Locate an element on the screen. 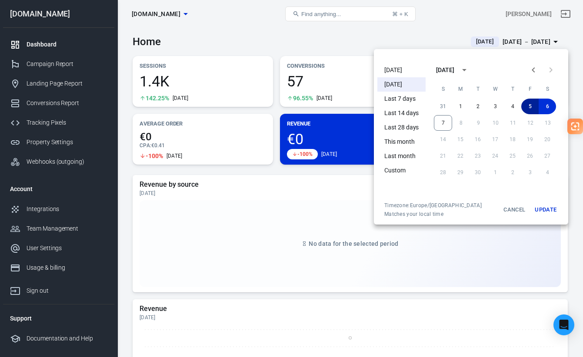 Image resolution: width=583 pixels, height=357 pixels. li: Last 28 days is located at coordinates (401, 127).